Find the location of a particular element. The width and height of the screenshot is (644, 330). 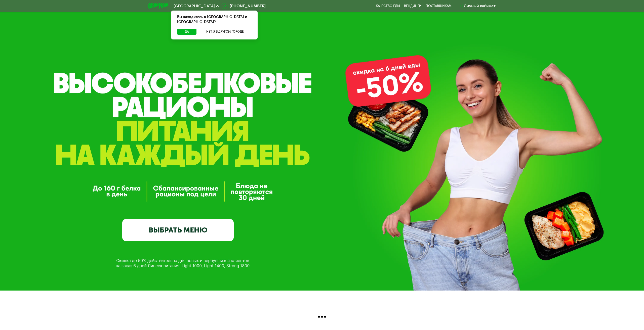

button: Да is located at coordinates (187, 32).